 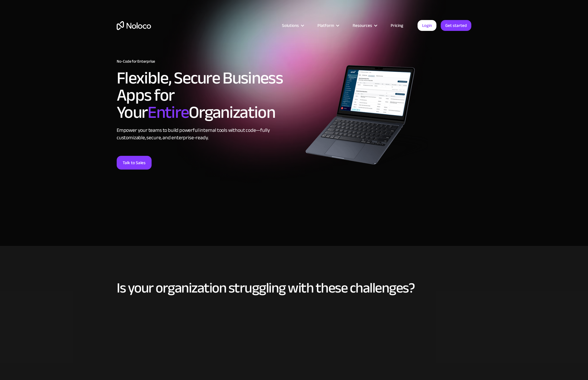 I want to click on h2: Is your organization struggling with these challenges?, so click(x=294, y=288).